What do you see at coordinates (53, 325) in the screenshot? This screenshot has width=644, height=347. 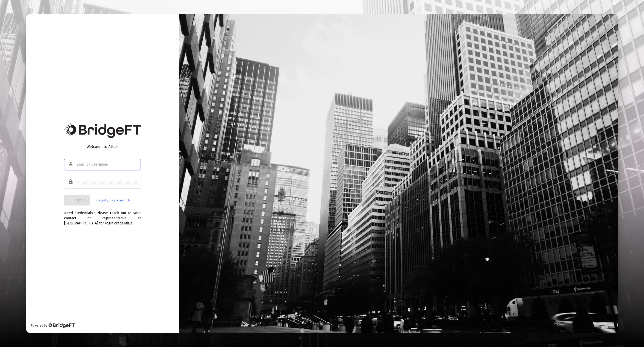 I see `div: Powered by` at bounding box center [53, 325].